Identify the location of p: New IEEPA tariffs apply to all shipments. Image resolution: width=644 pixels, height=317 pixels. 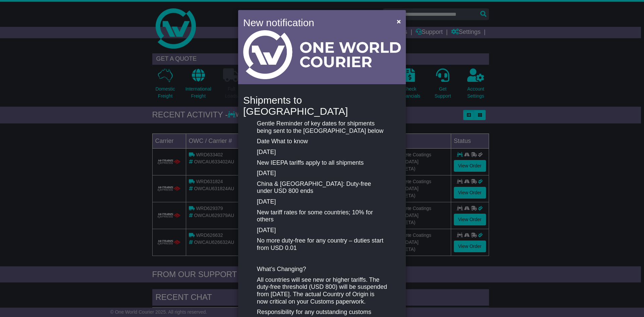
(322, 163).